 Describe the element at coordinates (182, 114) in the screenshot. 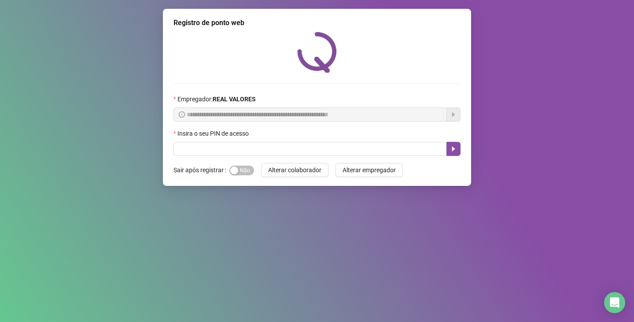

I see `span: info-circle` at that location.